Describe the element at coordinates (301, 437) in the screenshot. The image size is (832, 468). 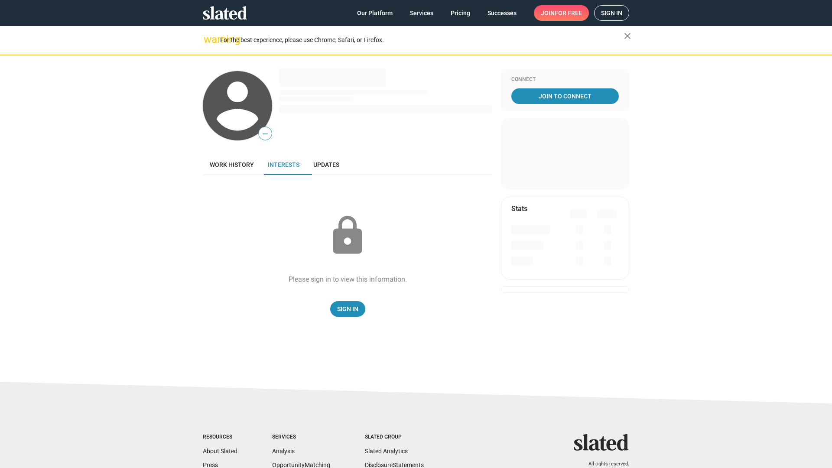
I see `div: Services` at that location.